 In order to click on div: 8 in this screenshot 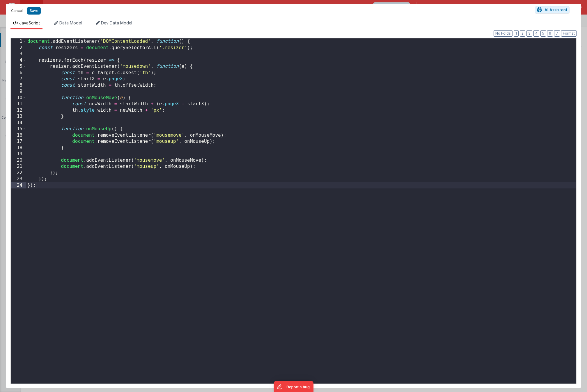, I will do `click(19, 85)`.